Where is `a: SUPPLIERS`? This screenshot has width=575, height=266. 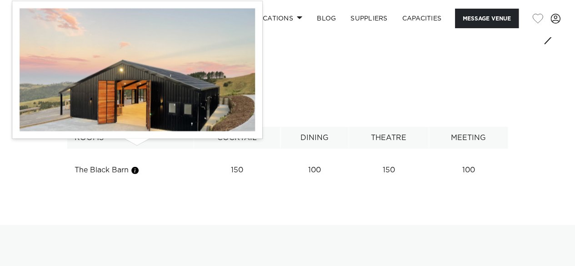
a: SUPPLIERS is located at coordinates (369, 18).